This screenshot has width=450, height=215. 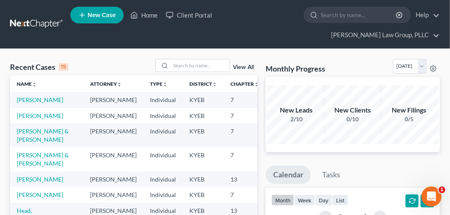 What do you see at coordinates (305, 200) in the screenshot?
I see `button: week` at bounding box center [305, 200].